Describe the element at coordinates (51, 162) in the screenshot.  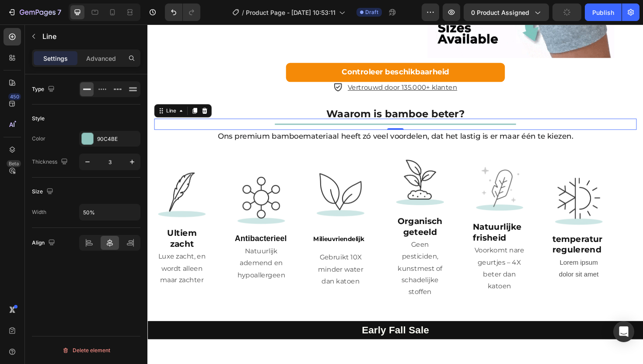
I see `div: Thickness` at that location.